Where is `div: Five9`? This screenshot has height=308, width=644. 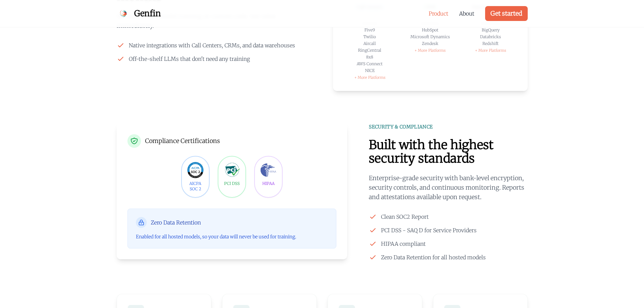 div: Five9 is located at coordinates (370, 30).